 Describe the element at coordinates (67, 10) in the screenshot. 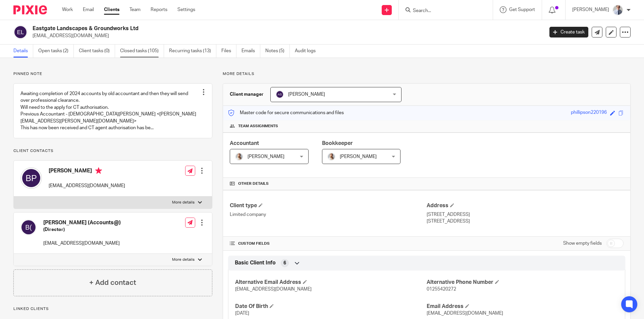

I see `a: Work` at that location.